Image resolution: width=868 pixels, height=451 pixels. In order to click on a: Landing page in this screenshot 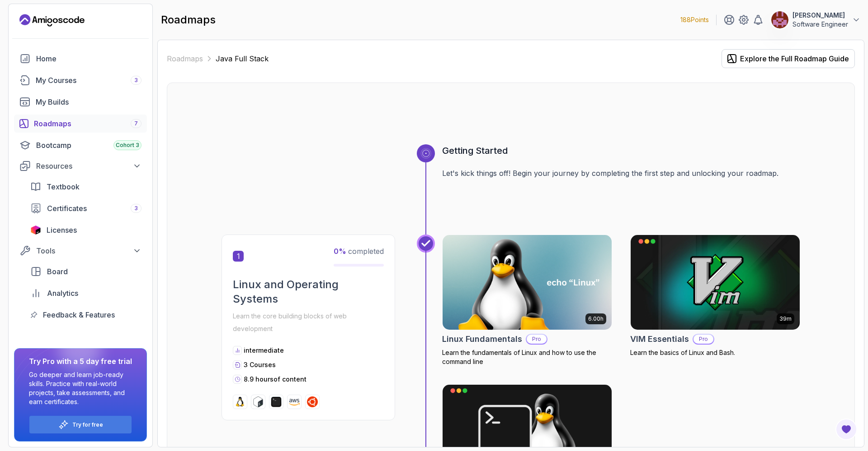, I will do `click(52, 20)`.